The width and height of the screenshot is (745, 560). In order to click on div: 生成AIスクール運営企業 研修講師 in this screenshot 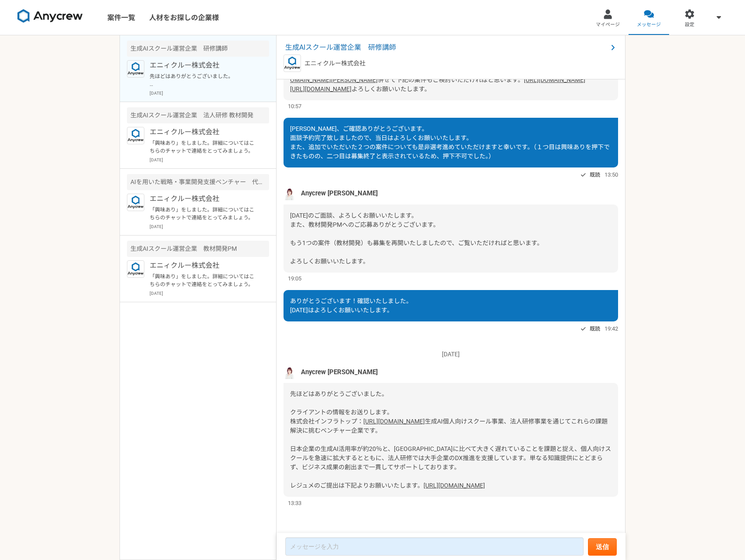, I will do `click(198, 48)`.